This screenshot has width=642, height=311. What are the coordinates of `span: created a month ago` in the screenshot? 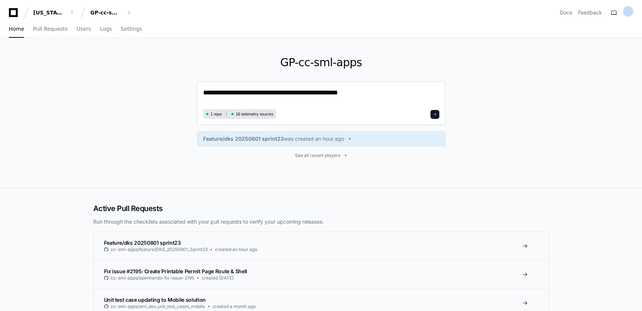 It's located at (234, 306).